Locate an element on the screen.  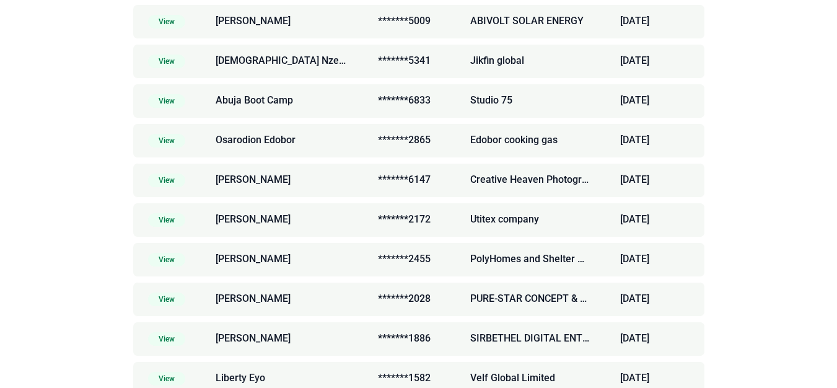
td: Creative Heaven Photography is located at coordinates (530, 180).